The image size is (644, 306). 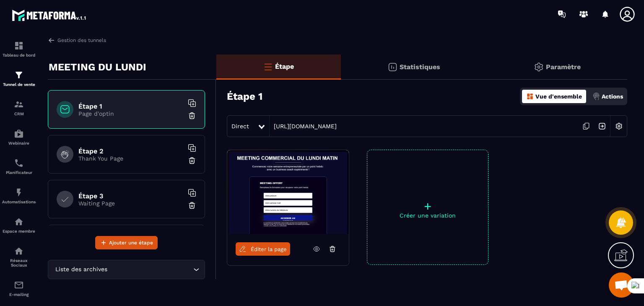 What do you see at coordinates (284, 66) in the screenshot?
I see `p: Étape` at bounding box center [284, 66].